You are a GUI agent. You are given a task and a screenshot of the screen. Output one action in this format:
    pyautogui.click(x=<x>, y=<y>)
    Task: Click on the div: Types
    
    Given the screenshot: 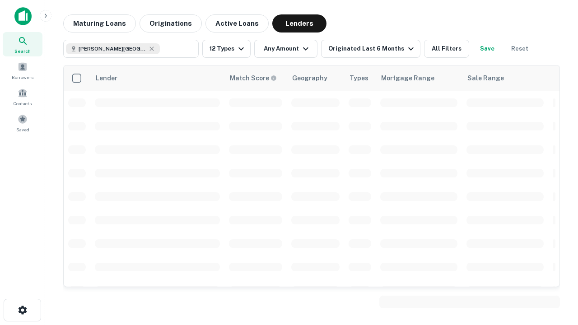 What is the action you would take?
    pyautogui.click(x=359, y=78)
    